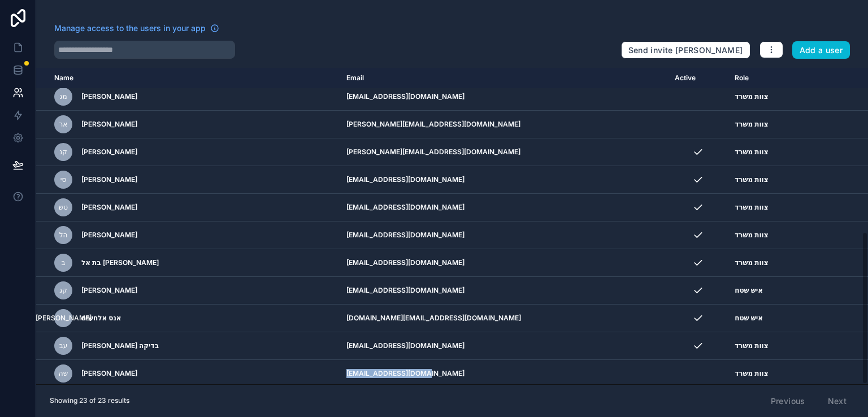 The image size is (868, 417). What do you see at coordinates (503, 78) in the screenshot?
I see `th: Email` at bounding box center [503, 78].